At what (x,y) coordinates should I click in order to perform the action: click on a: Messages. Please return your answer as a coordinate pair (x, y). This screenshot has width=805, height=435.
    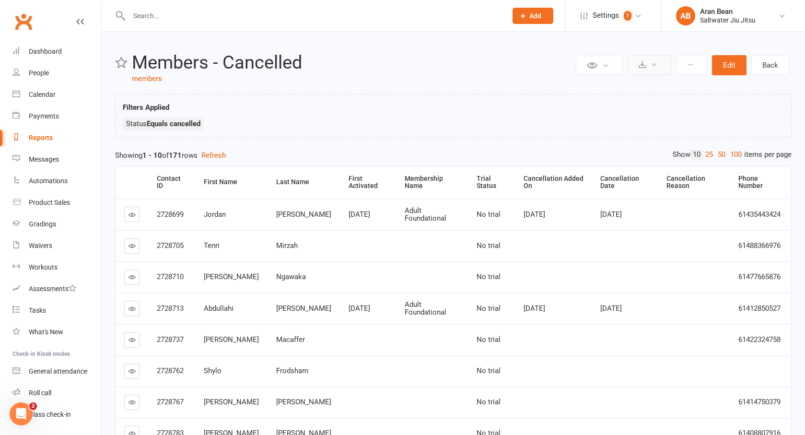
    Looking at the image, I should click on (57, 159).